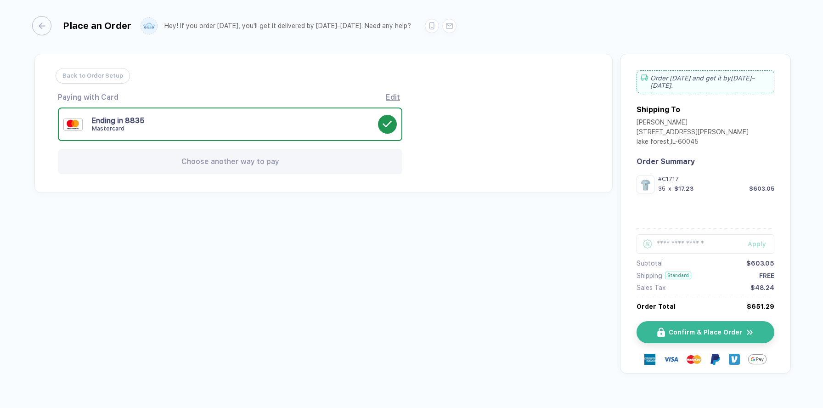 This screenshot has height=408, width=823. I want to click on div: Ending in 8835Mastercard, so click(230, 124).